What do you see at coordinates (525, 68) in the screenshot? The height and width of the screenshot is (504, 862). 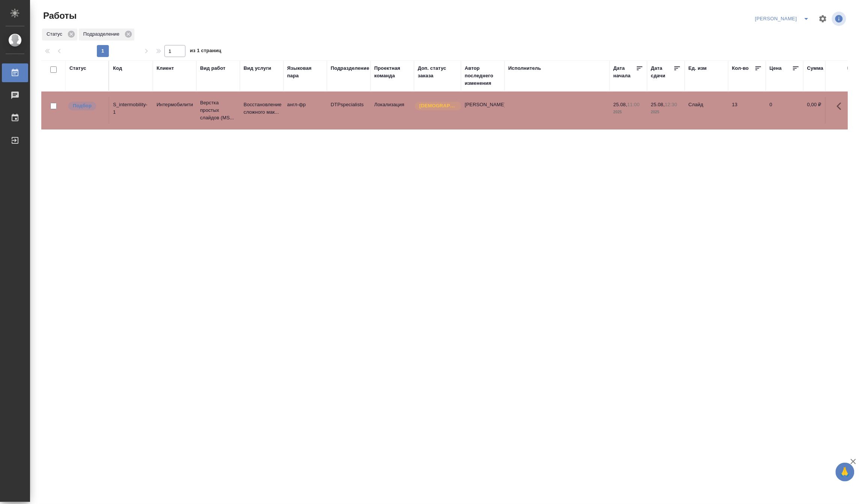 I see `div: Исполнитель` at bounding box center [525, 68].